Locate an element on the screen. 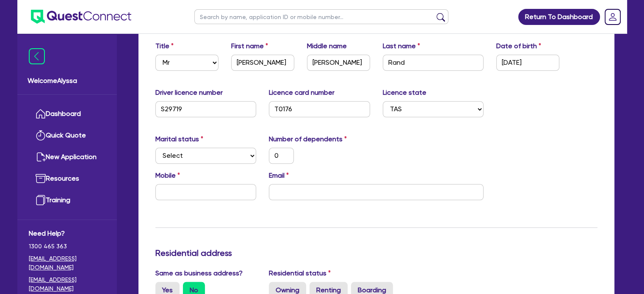 The image size is (644, 294). label: Marital status is located at coordinates (179, 139).